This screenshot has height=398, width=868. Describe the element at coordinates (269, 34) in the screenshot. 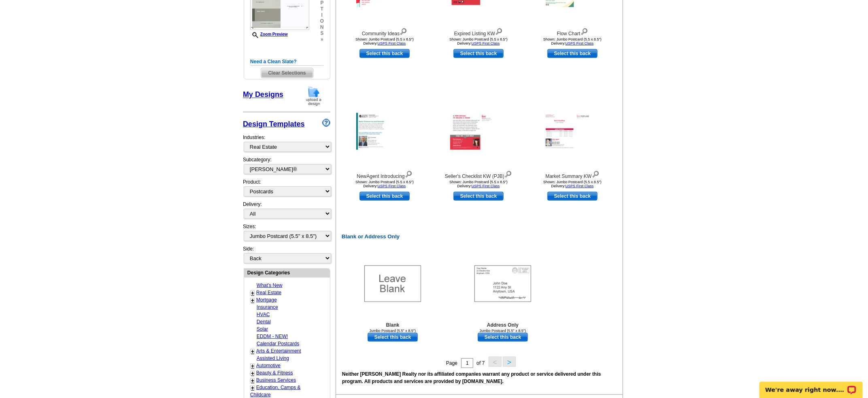

I see `a: Zoom Preview` at that location.